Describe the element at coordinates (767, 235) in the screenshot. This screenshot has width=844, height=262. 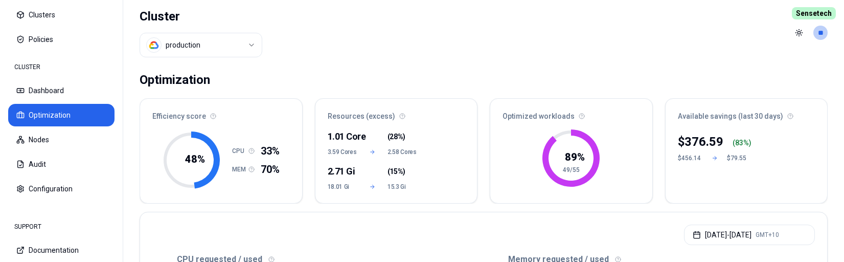
I see `span: GMT+10` at that location.